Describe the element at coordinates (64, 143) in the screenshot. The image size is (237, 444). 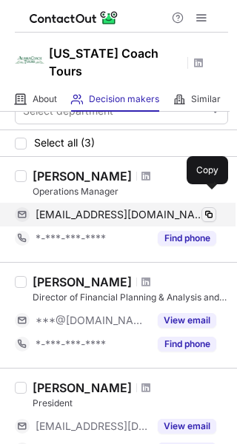
I see `span: Select all (3)` at that location.